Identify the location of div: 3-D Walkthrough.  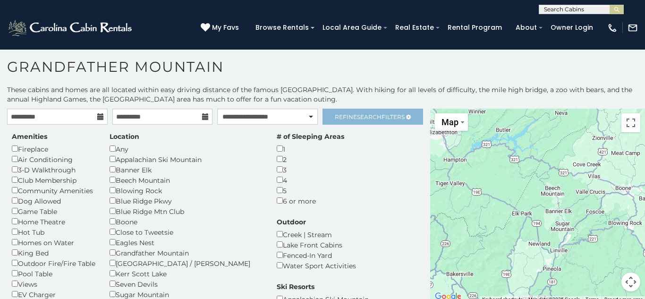
(53, 170).